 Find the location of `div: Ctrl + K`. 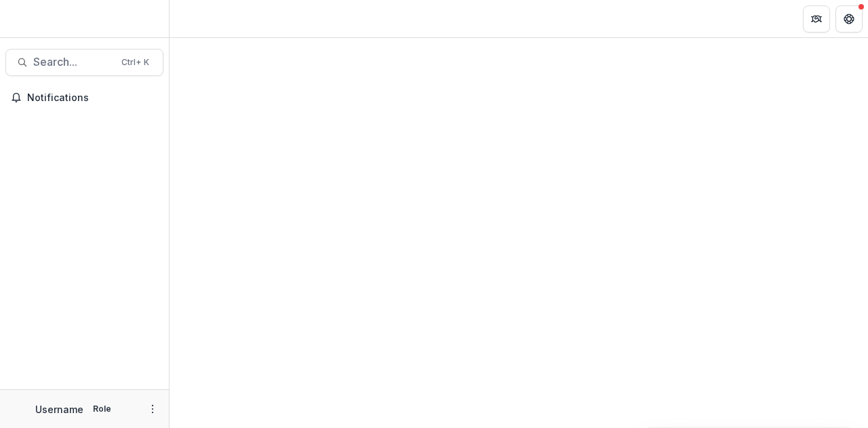

div: Ctrl + K is located at coordinates (135, 62).